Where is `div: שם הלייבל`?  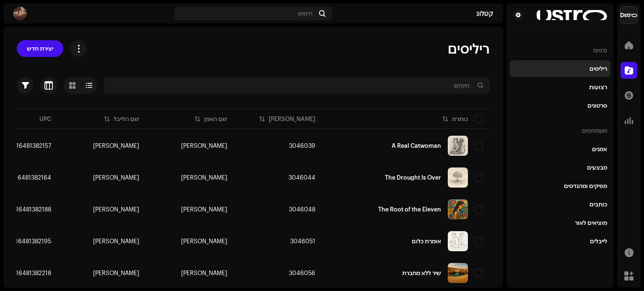
div: שם הלייבל is located at coordinates (126, 118).